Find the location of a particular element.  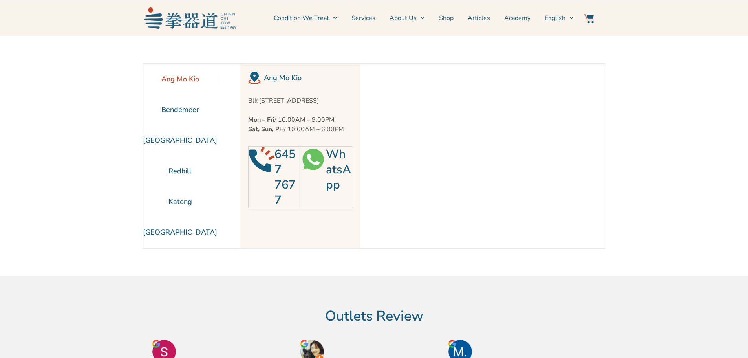

a: English is located at coordinates (559, 18).